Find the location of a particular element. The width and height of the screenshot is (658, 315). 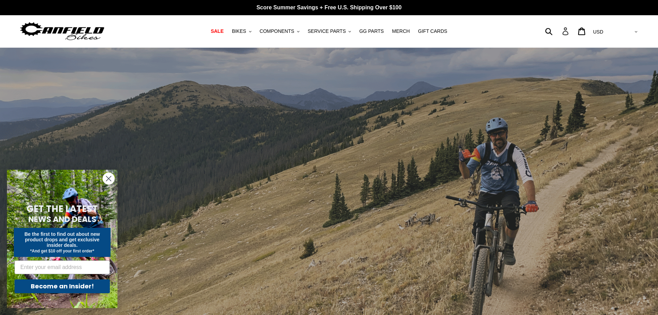

span: GET THE LATEST is located at coordinates (62, 209).